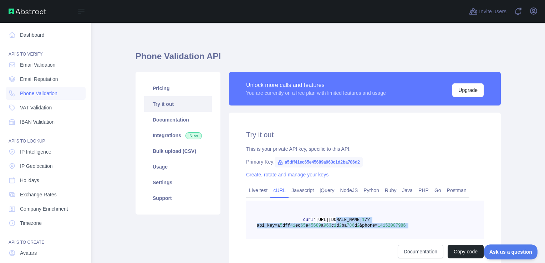 This screenshot has height=263, width=545. I want to click on span: a, so click(322, 226).